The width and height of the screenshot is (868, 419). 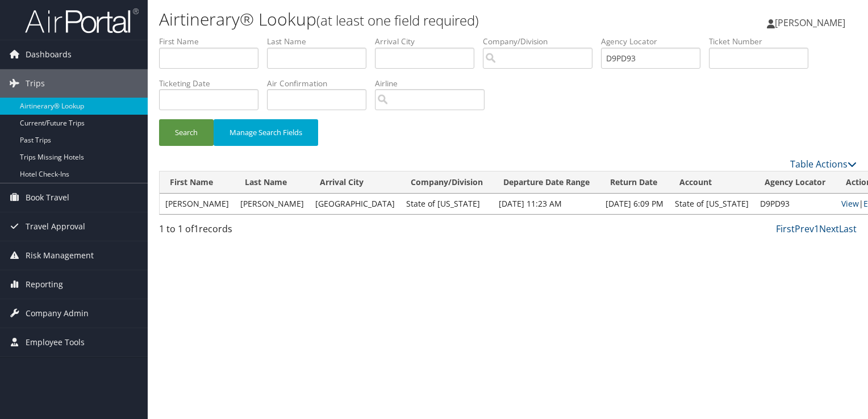 I want to click on button: Search, so click(x=187, y=132).